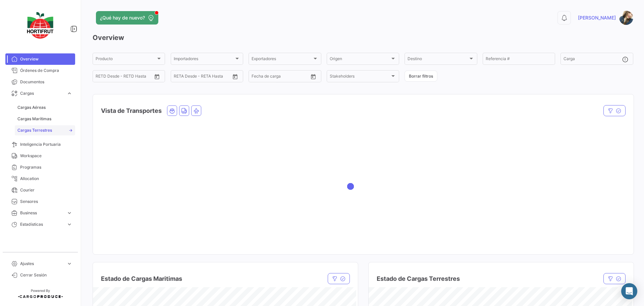 This screenshot has width=644, height=306. I want to click on span: Cargas Aéreas, so click(32, 108).